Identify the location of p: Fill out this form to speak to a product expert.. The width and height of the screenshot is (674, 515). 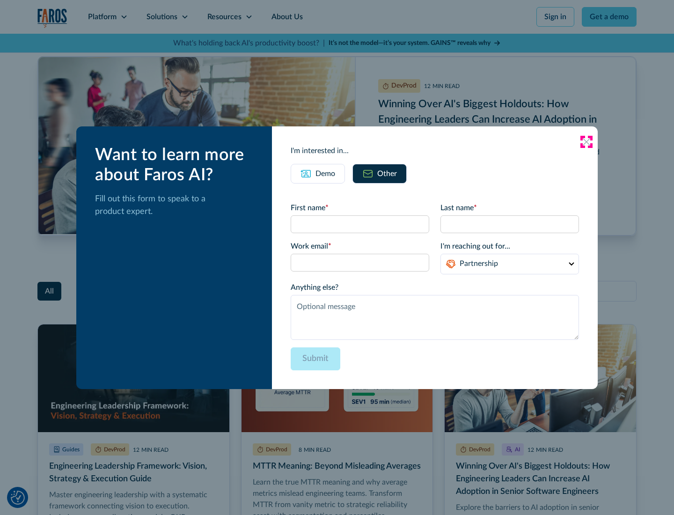
(176, 205).